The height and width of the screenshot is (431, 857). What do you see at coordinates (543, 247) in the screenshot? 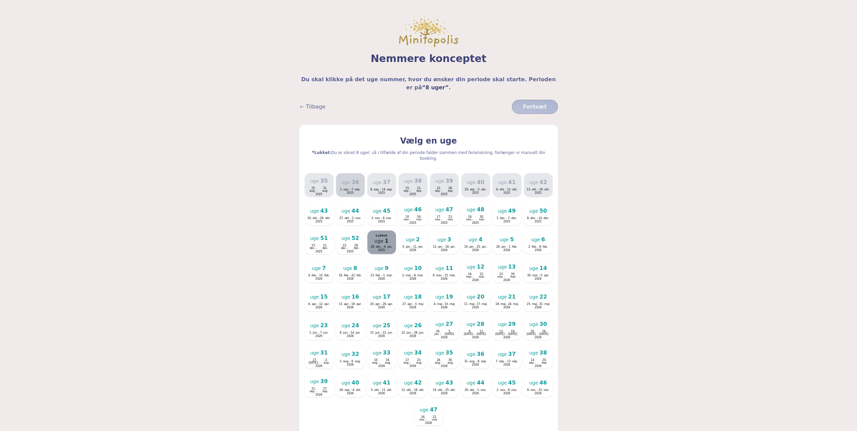
I see `span: 8. feb.` at bounding box center [543, 247].